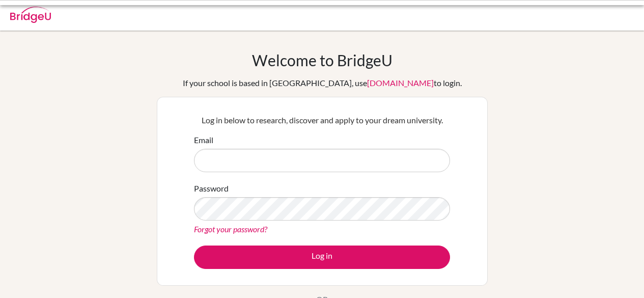  What do you see at coordinates (204, 140) in the screenshot?
I see `label: Email` at bounding box center [204, 140].